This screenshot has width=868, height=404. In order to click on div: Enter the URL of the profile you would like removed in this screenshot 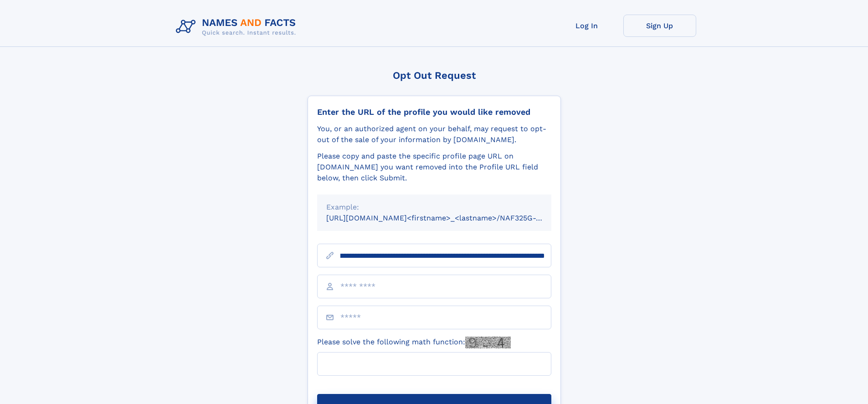, I will do `click(434, 112)`.